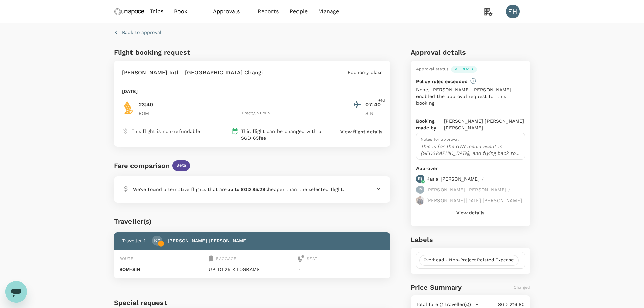 Image resolution: width=644 pixels, height=308 pixels. I want to click on div: Direct , 5h 0min, so click(255, 113).